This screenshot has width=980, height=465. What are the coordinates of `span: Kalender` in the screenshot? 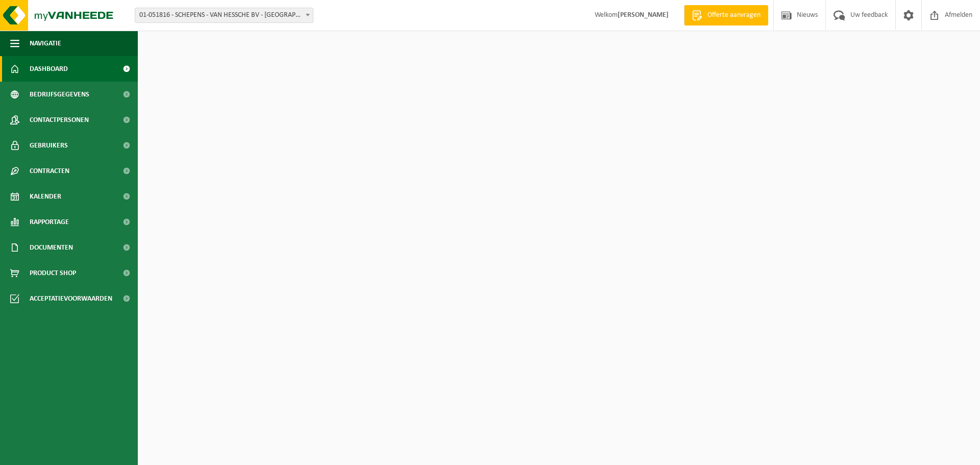 It's located at (46, 196).